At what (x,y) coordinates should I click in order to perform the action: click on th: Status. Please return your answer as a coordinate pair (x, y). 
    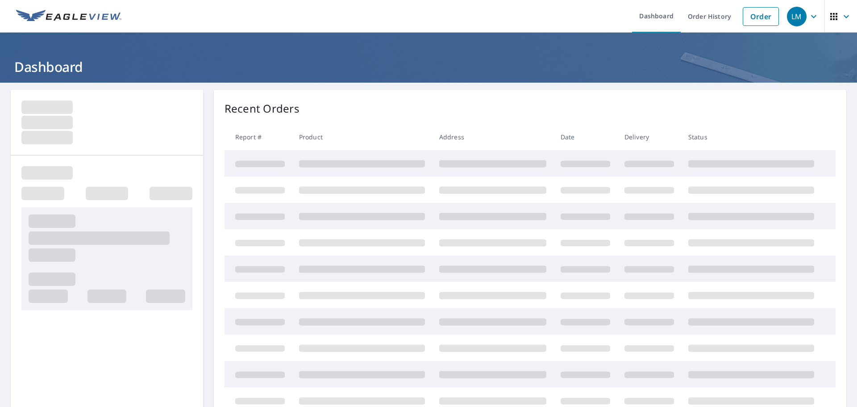
    Looking at the image, I should click on (751, 137).